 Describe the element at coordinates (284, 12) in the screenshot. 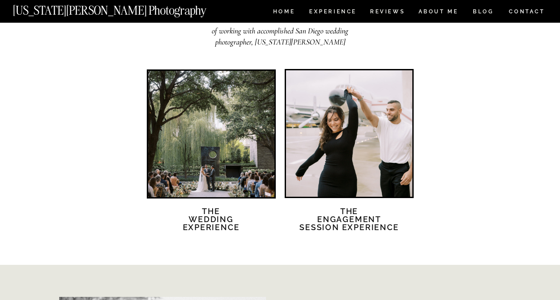

I see `nav: HOME` at that location.